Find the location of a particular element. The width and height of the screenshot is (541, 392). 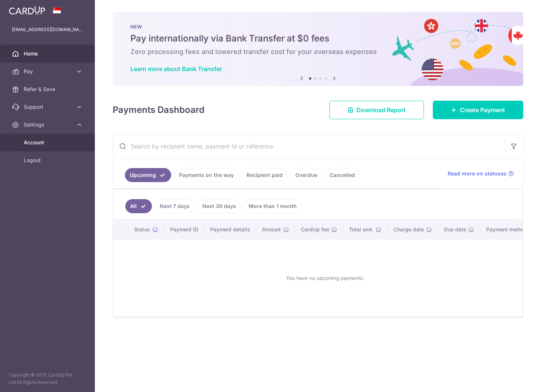

img: Bank transfer banner is located at coordinates (318, 49).